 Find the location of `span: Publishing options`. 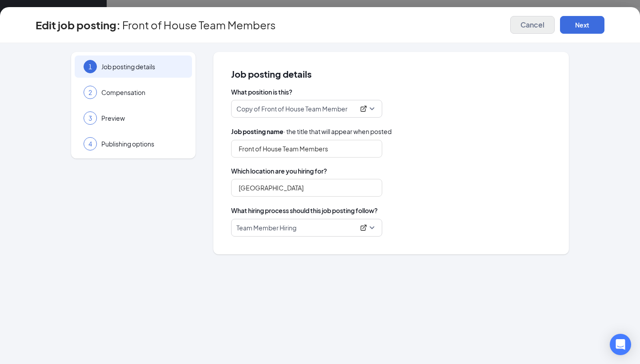

span: Publishing options is located at coordinates (142, 144).